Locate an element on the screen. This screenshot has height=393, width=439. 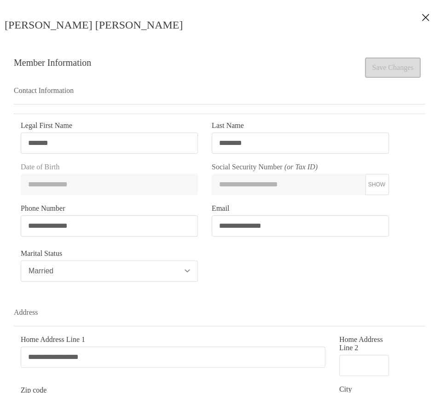
span: Home Address Line 1 is located at coordinates (173, 340).